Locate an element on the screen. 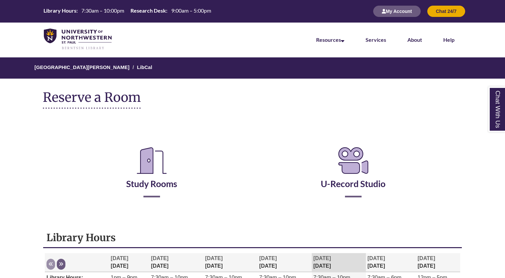 This screenshot has height=278, width=505. span: 9:00am – 5:00pm is located at coordinates (191, 10).